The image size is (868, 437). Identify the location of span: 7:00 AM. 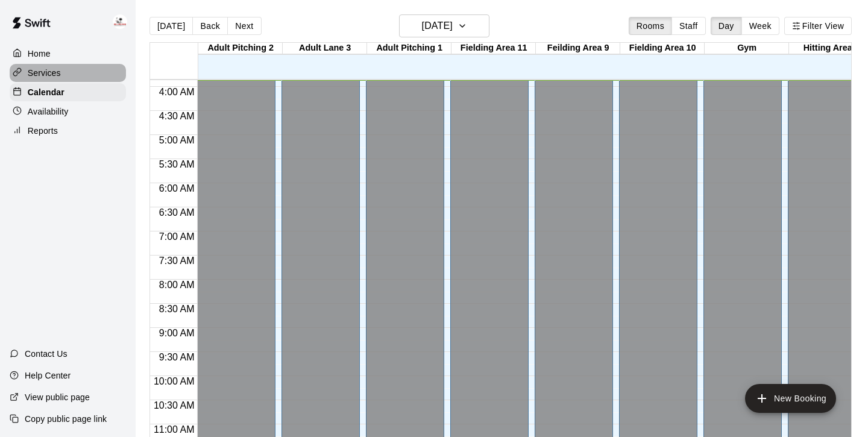
(177, 236).